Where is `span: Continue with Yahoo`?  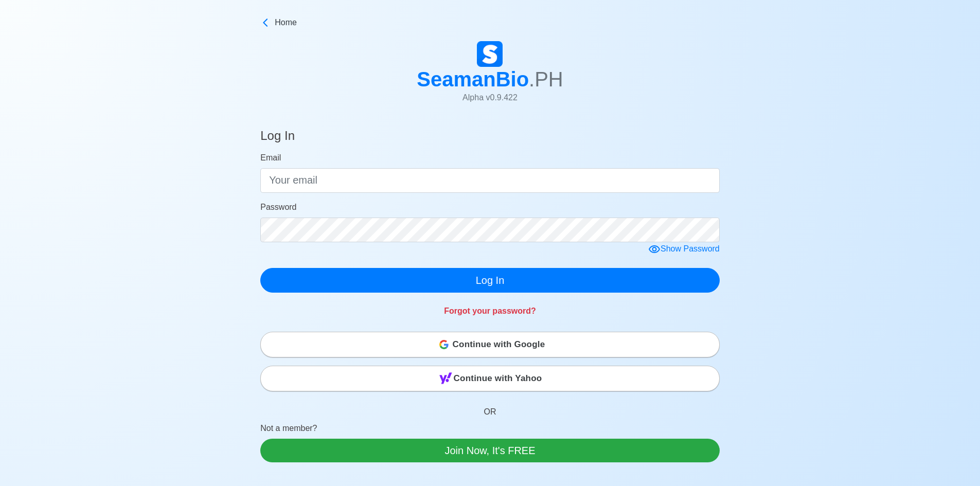
span: Continue with Yahoo is located at coordinates (498, 379).